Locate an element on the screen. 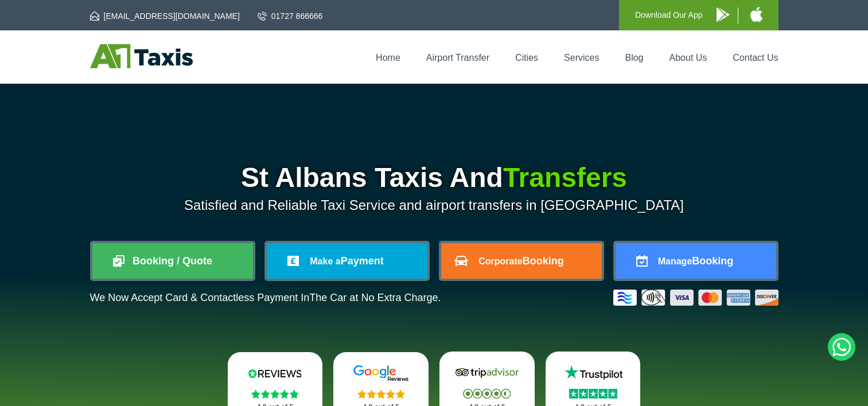 This screenshot has height=406, width=868. a: Cities is located at coordinates (526, 57).